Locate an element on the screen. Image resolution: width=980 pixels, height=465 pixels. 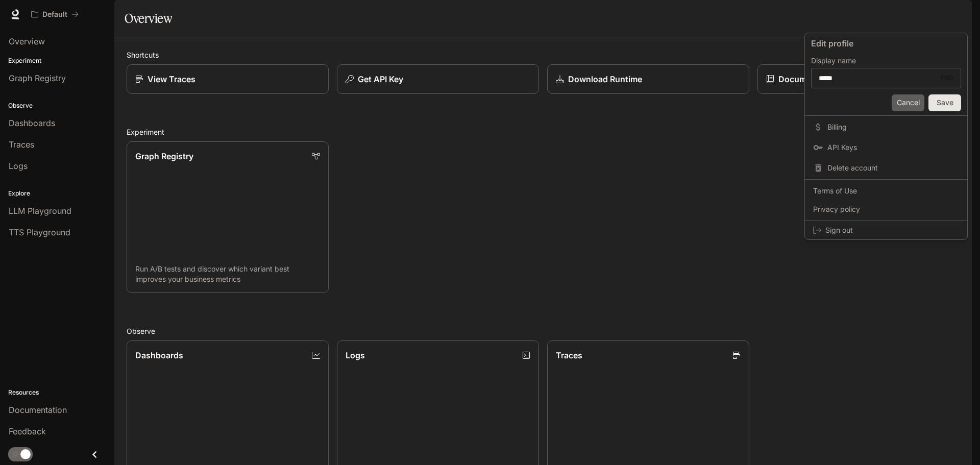
p: Display name is located at coordinates (833, 61).